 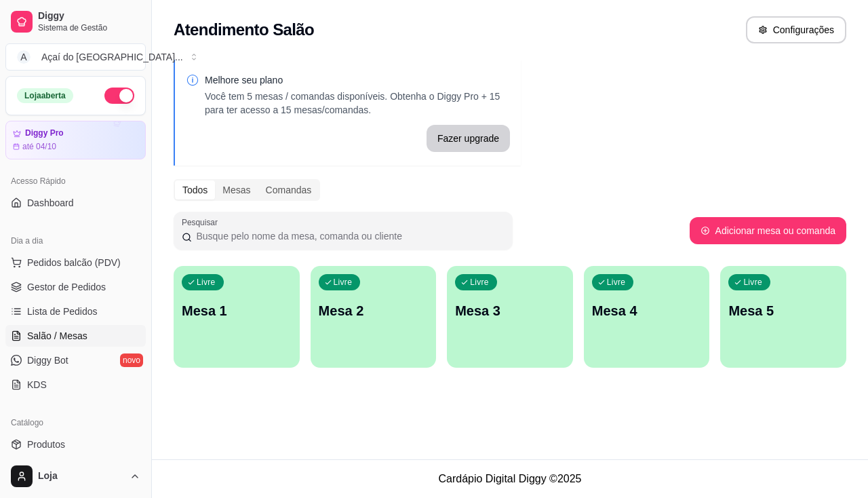 I want to click on a: Lista de Pedidos, so click(x=76, y=312).